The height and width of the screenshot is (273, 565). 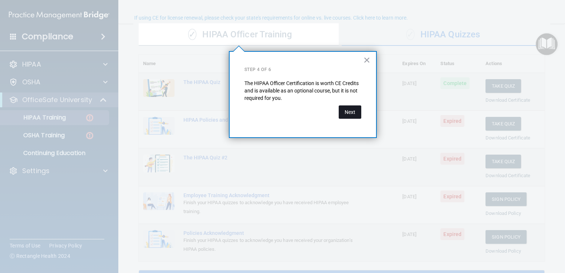 What do you see at coordinates (240, 35) in the screenshot?
I see `div: HIPAA Officer Training` at bounding box center [240, 35].